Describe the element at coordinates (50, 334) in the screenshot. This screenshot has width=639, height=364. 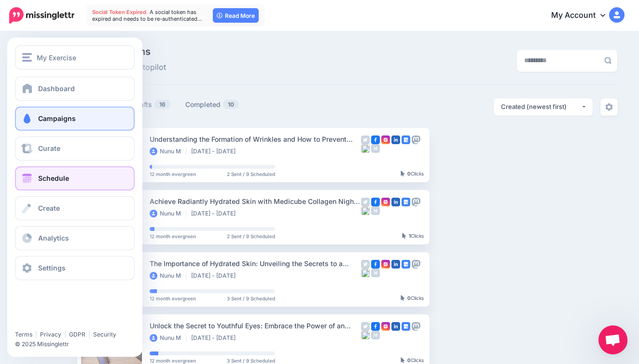
I see `a: Privacy` at that location.